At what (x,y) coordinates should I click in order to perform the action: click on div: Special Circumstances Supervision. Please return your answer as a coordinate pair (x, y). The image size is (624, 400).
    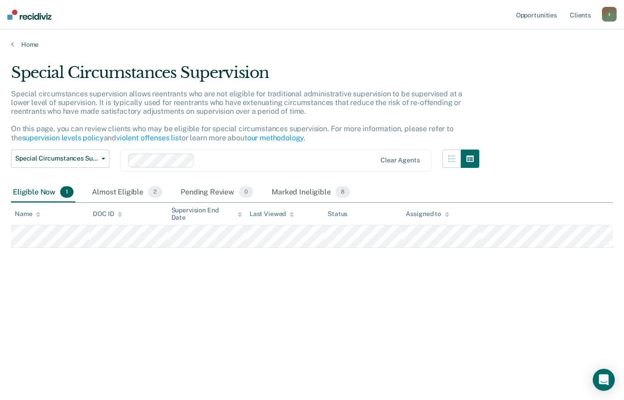
    Looking at the image, I should click on (245, 76).